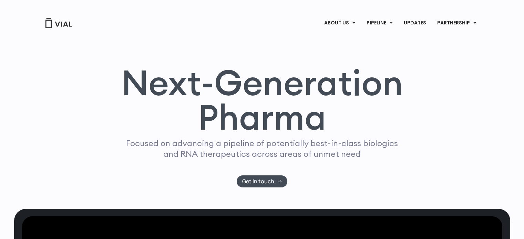 This screenshot has width=524, height=239. What do you see at coordinates (262, 149) in the screenshot?
I see `p: Focused on advancing a pipeline of potentially best-in-class biologics and RNA therapeutics acros...` at bounding box center [262, 149].